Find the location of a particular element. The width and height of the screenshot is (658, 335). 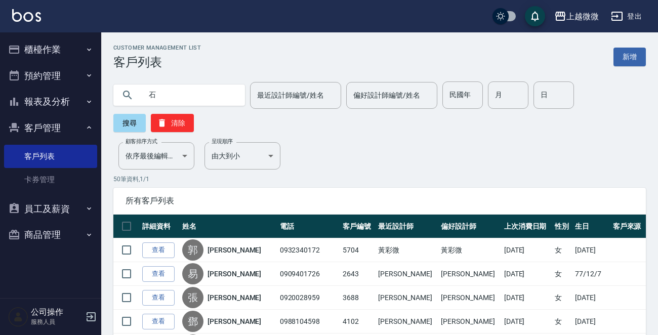

td: 0932340172 is located at coordinates (309, 250).